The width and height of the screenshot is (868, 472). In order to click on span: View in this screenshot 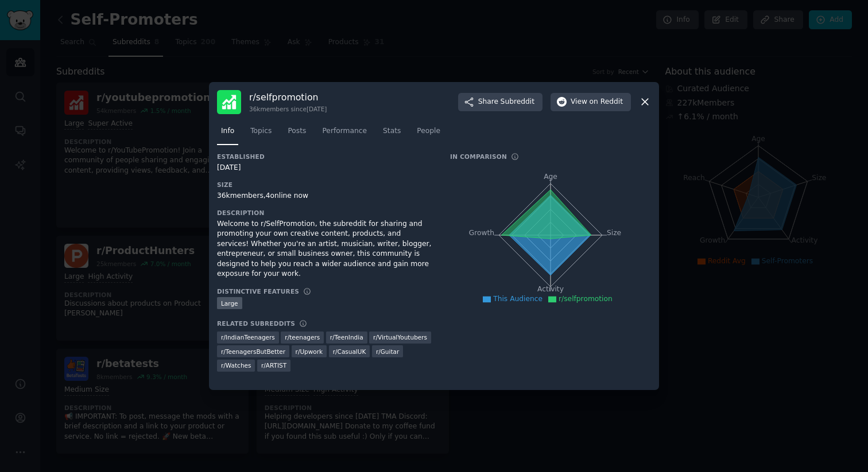, I will do `click(596, 102)`.